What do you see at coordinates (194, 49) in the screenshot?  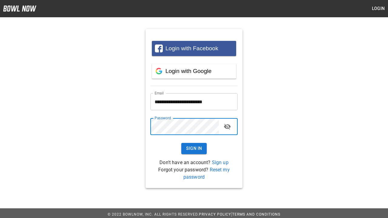 I see `button: Login with Facebook` at bounding box center [194, 49].